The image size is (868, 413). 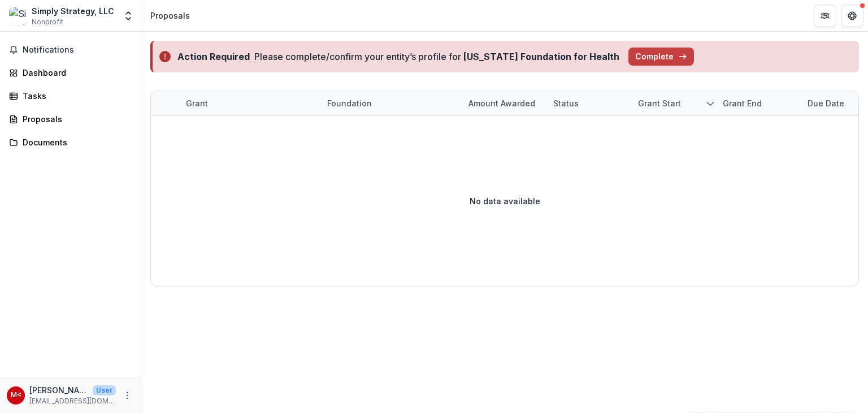 What do you see at coordinates (74, 96) in the screenshot?
I see `div: Tasks` at bounding box center [74, 96].